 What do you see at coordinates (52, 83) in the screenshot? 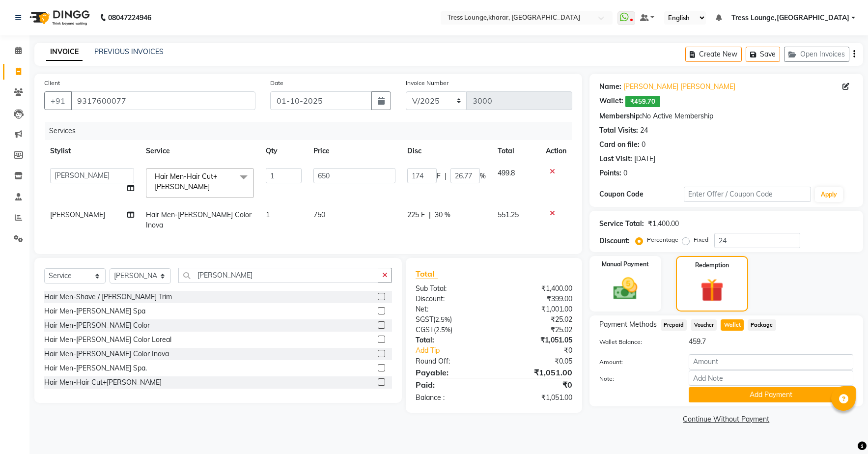
I see `label: Client` at bounding box center [52, 83].